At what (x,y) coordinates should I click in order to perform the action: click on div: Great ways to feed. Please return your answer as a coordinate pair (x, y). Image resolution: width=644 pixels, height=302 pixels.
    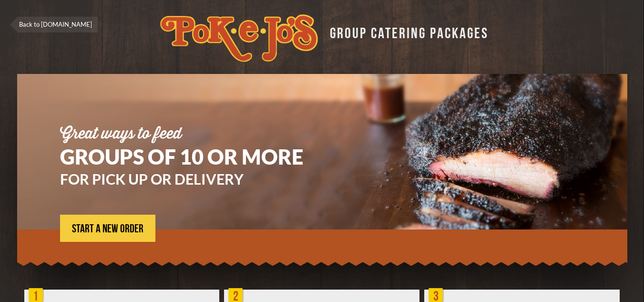
    Looking at the image, I should click on (196, 134).